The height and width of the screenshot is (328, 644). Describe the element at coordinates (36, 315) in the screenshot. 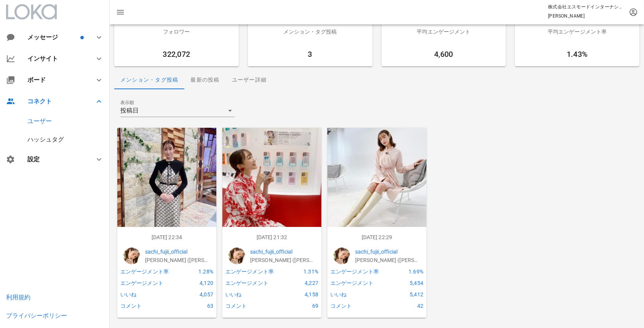

I see `div: プライバシーポリシー` at that location.